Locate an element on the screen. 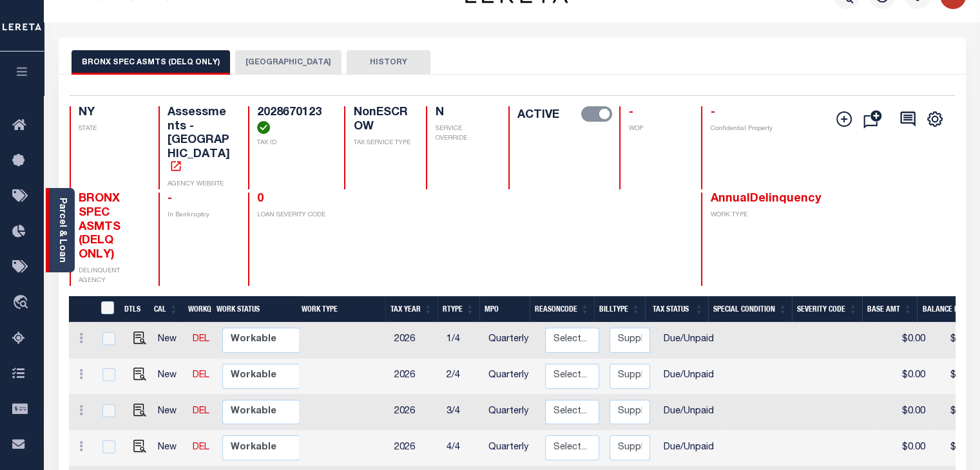 The image size is (980, 470). p: TAX SERVICE TYPE is located at coordinates (381, 143).